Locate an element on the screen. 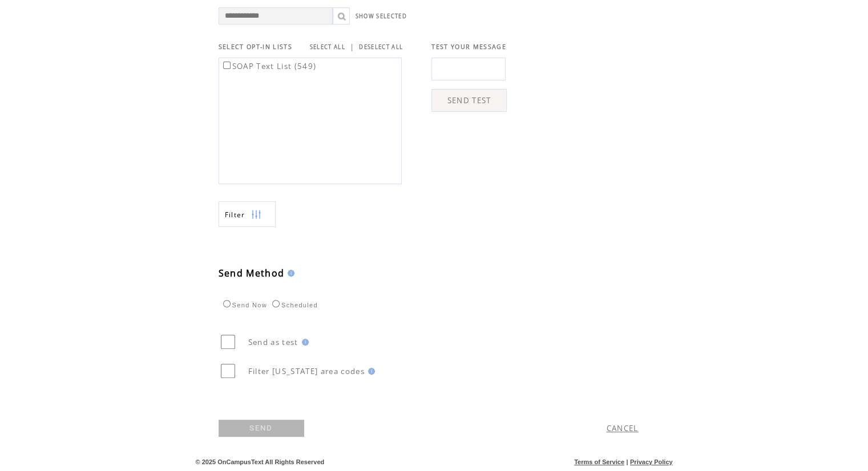  input: Send Now is located at coordinates (227, 303).